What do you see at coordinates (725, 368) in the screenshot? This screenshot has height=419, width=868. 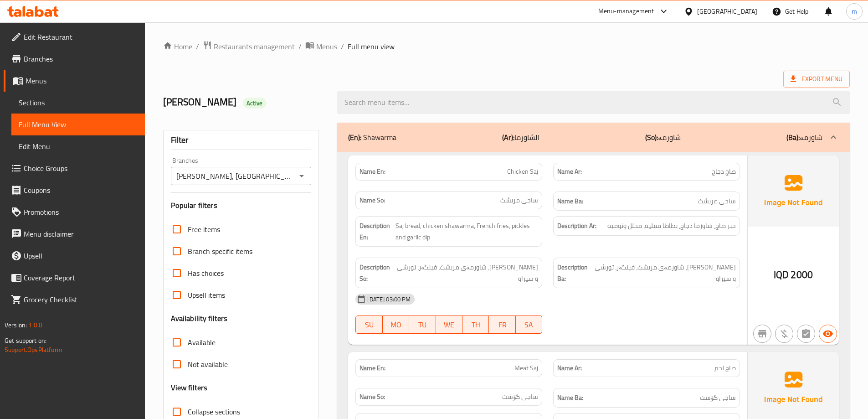 I see `span: صاج لحم` at bounding box center [725, 368].